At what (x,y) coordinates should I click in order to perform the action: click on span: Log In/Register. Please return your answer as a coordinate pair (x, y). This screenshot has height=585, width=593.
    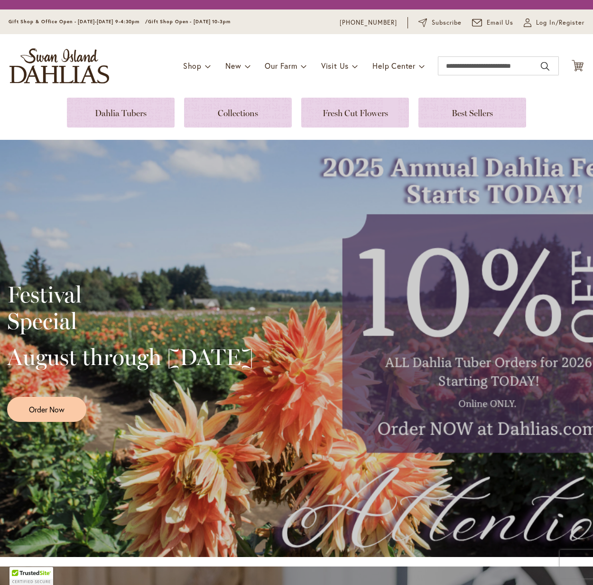
    Looking at the image, I should click on (560, 23).